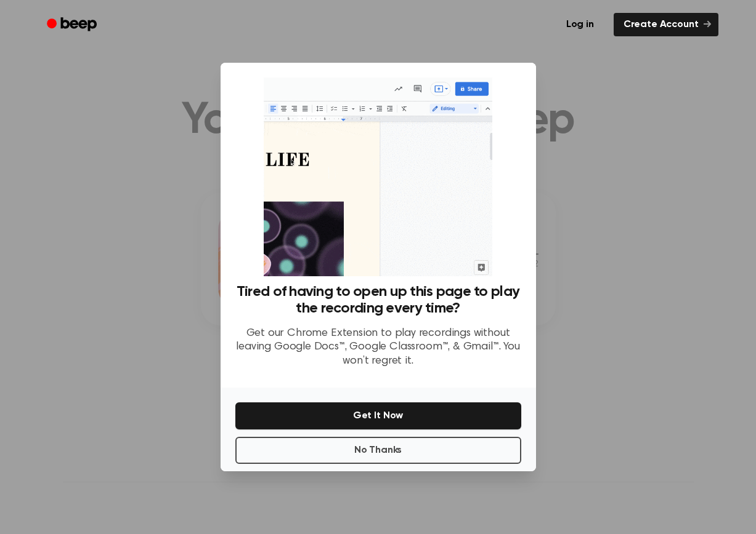  Describe the element at coordinates (666, 25) in the screenshot. I see `a: Create Account` at that location.